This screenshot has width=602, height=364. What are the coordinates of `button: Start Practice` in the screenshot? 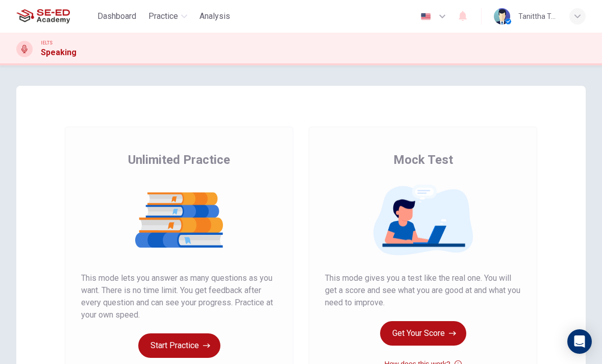 It's located at (179, 345).